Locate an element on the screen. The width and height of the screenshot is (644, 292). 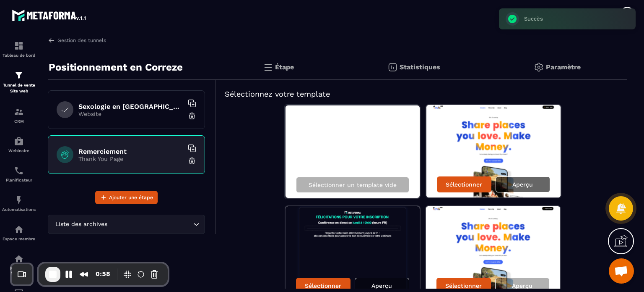
span: Liste des archives is located at coordinates (81, 224).